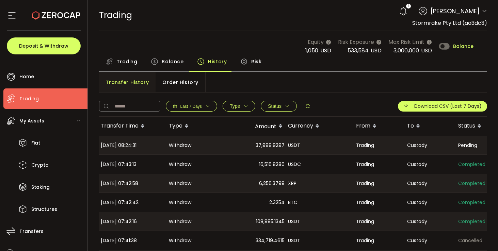 The width and height of the screenshot is (498, 251). What do you see at coordinates (191, 106) in the screenshot?
I see `button: Last 7 Days` at bounding box center [191, 106].